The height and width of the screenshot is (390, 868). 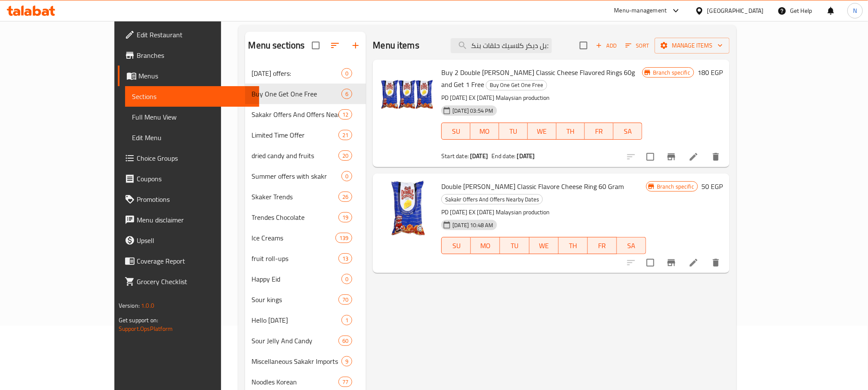 I want to click on div: dried candy and fruits20, so click(x=306, y=155).